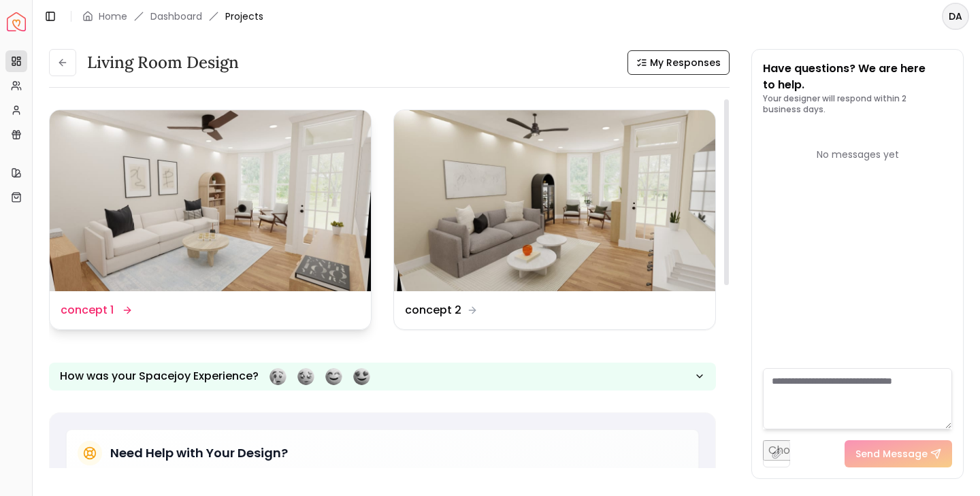 This screenshot has width=980, height=496. I want to click on p: How was your Spacejoy Experience?, so click(159, 376).